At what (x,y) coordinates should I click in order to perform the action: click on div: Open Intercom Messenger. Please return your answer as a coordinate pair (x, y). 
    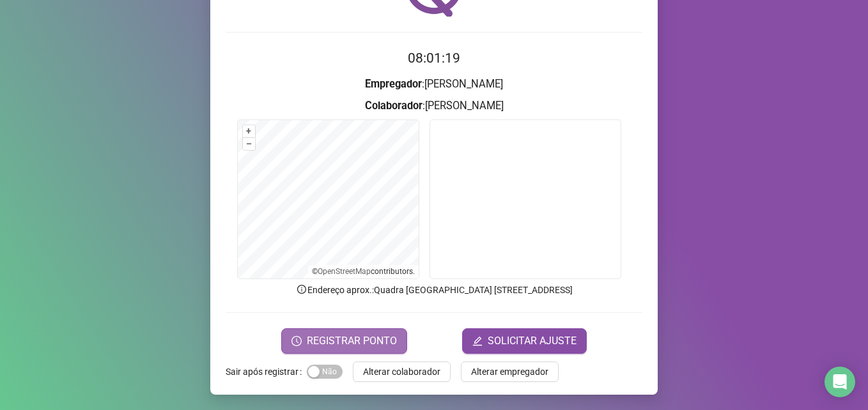
    Looking at the image, I should click on (840, 382).